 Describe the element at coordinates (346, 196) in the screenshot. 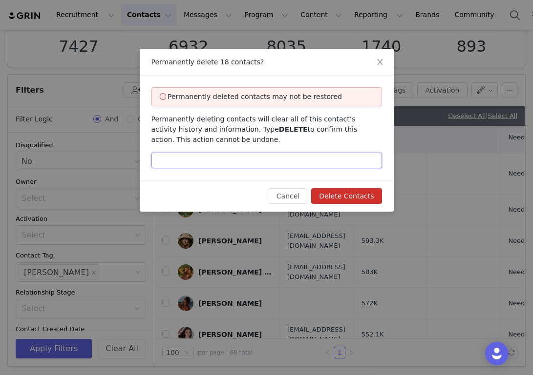

I see `button: Delete Contacts` at that location.